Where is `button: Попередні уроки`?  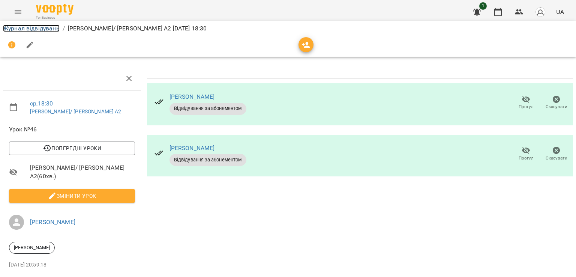
button: Попередні уроки is located at coordinates (72, 148).